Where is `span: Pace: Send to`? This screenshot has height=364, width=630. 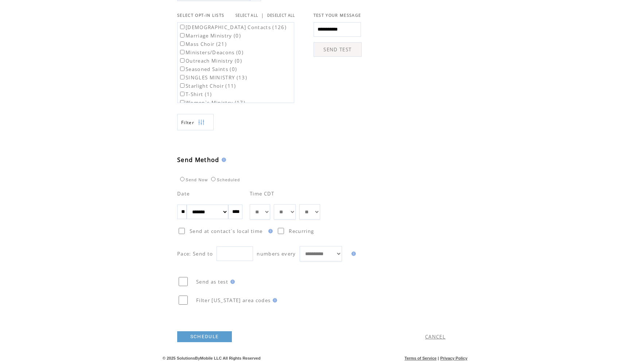 span: Pace: Send to is located at coordinates (195, 254).